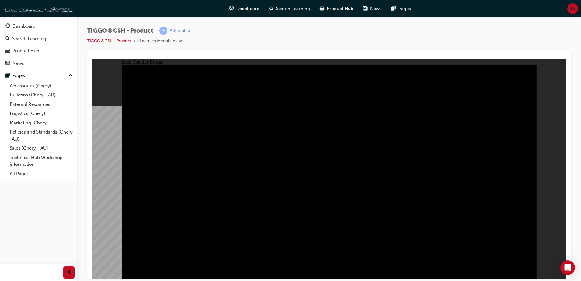  What do you see at coordinates (41, 113) in the screenshot?
I see `a: Logistics (Chery)` at bounding box center [41, 113].